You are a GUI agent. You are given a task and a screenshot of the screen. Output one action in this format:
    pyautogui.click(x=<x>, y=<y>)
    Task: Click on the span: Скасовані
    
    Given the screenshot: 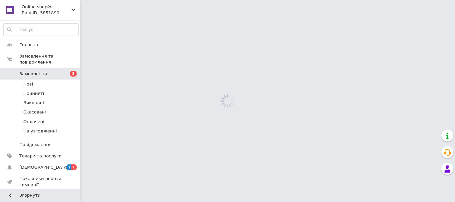 What is the action you would take?
    pyautogui.click(x=35, y=112)
    